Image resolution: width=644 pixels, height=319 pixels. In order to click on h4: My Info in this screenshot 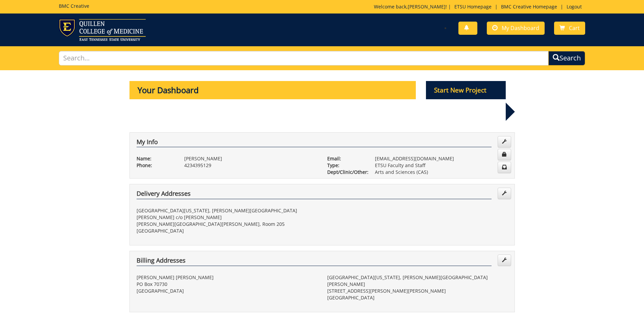, I will do `click(314, 143)`.